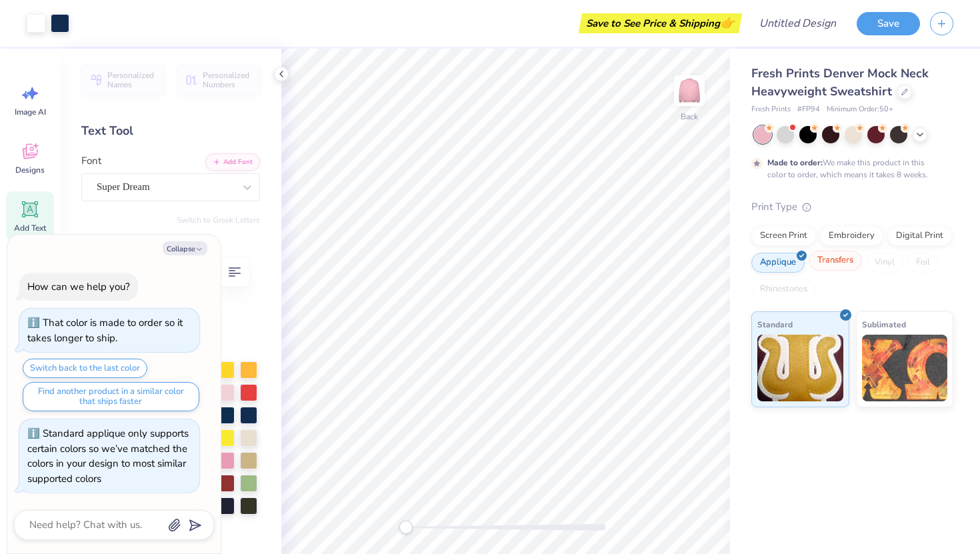  I want to click on button: Save, so click(889, 24).